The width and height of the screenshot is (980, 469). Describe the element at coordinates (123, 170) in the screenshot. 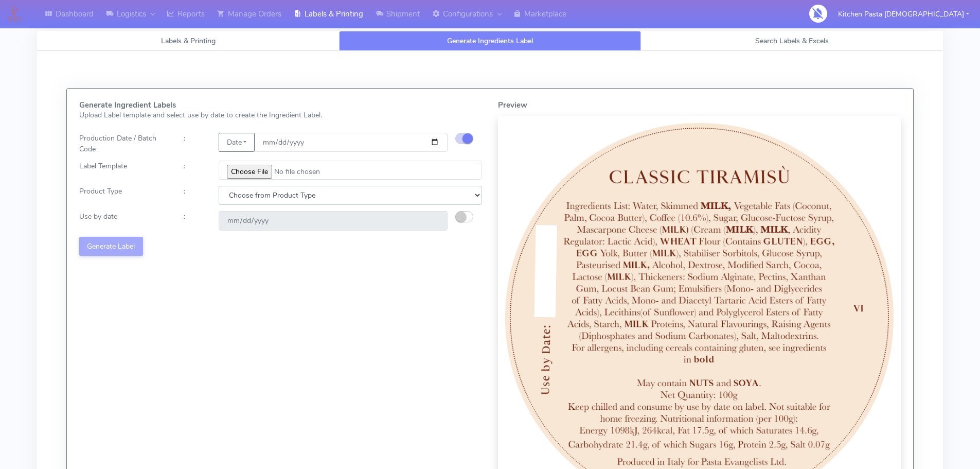

I see `div: Label Template` at that location.